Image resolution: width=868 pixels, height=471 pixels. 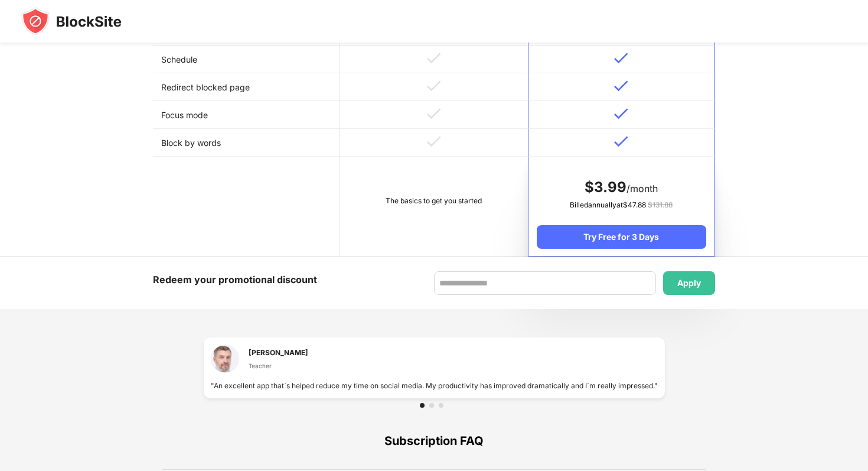 What do you see at coordinates (246, 114) in the screenshot?
I see `td: Focus mode` at bounding box center [246, 114].